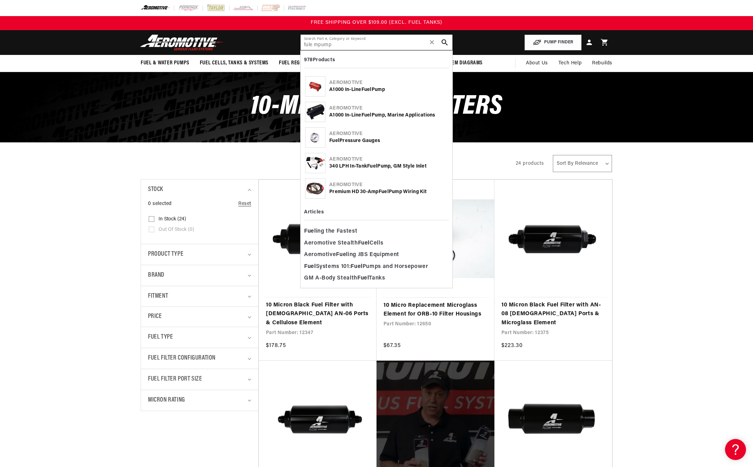 This screenshot has width=753, height=467. Describe the element at coordinates (315, 188) in the screenshot. I see `img: Premium HD 30-Amp Fuel Pump Wiring Kit` at that location.